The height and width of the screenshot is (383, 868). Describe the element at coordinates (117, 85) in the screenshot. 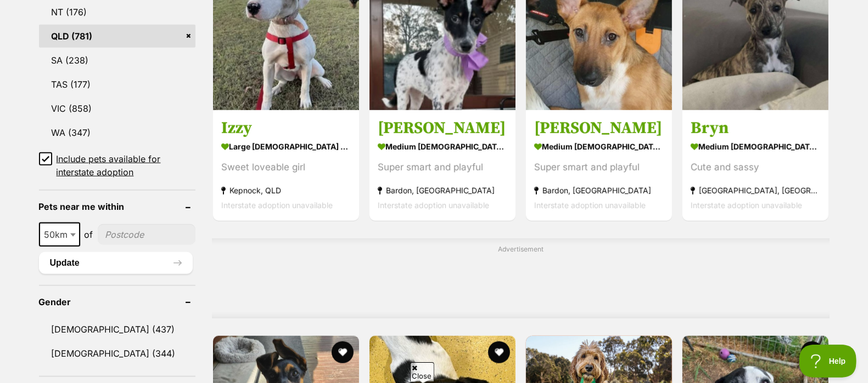

I see `a: TAS (177)` at that location.